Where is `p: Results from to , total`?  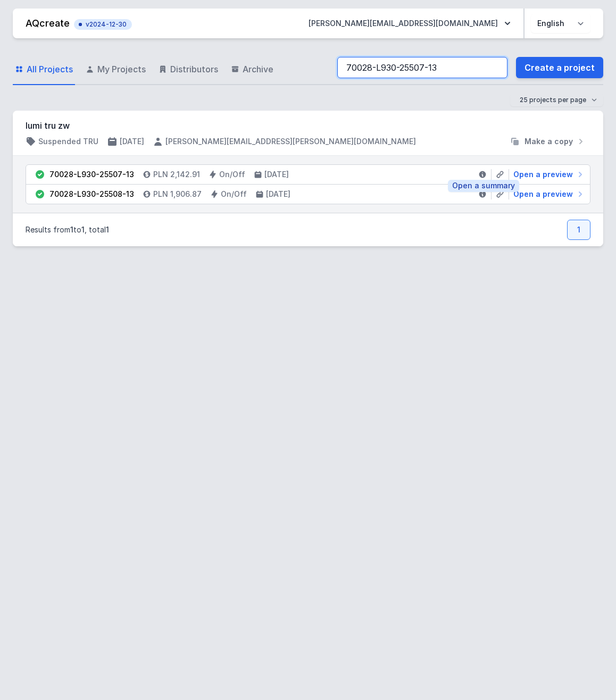 p: Results from to , total is located at coordinates (67, 230).